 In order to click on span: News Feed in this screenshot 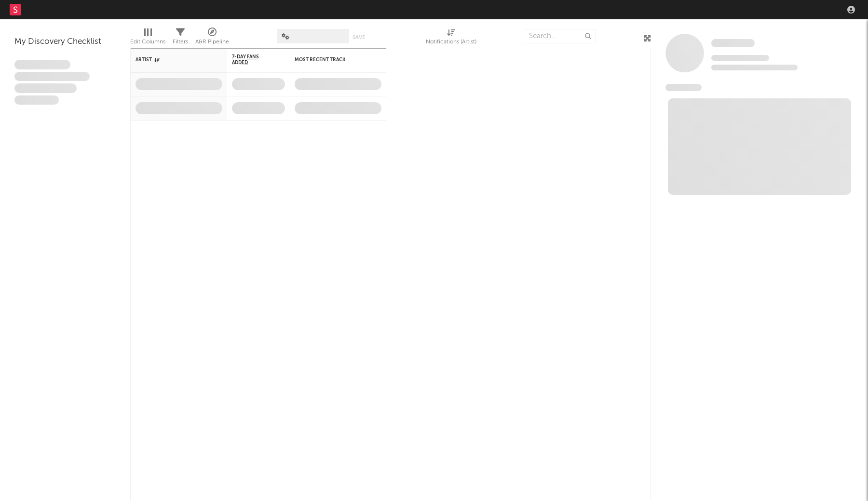, I will do `click(683, 87)`.